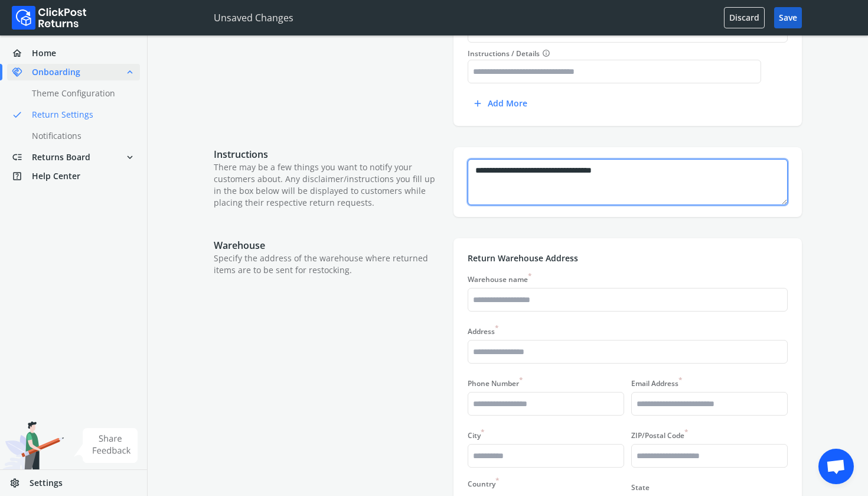  Describe the element at coordinates (21, 157) in the screenshot. I see `span: low_priority` at that location.